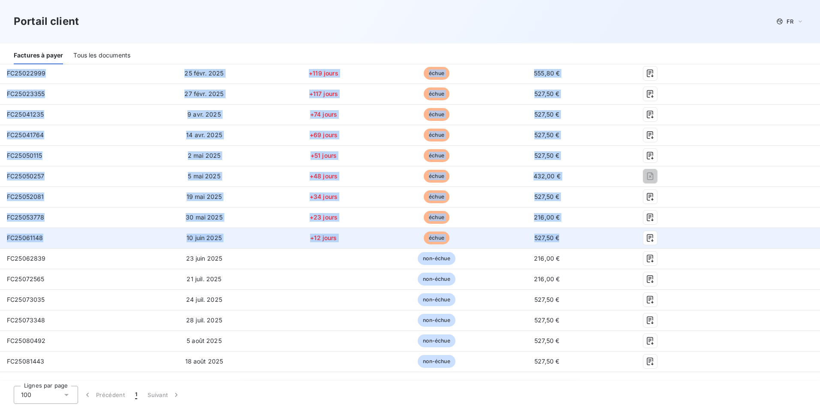 Image resolution: width=820 pixels, height=409 pixels. What do you see at coordinates (38, 55) in the screenshot?
I see `div: Factures à payer` at bounding box center [38, 55].